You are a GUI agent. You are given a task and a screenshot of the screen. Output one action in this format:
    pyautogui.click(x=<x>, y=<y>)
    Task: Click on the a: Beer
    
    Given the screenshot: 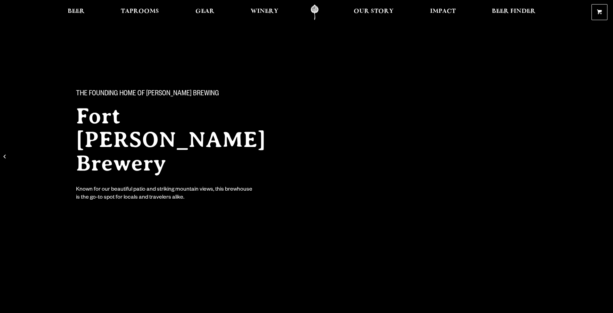 What is the action you would take?
    pyautogui.click(x=76, y=12)
    